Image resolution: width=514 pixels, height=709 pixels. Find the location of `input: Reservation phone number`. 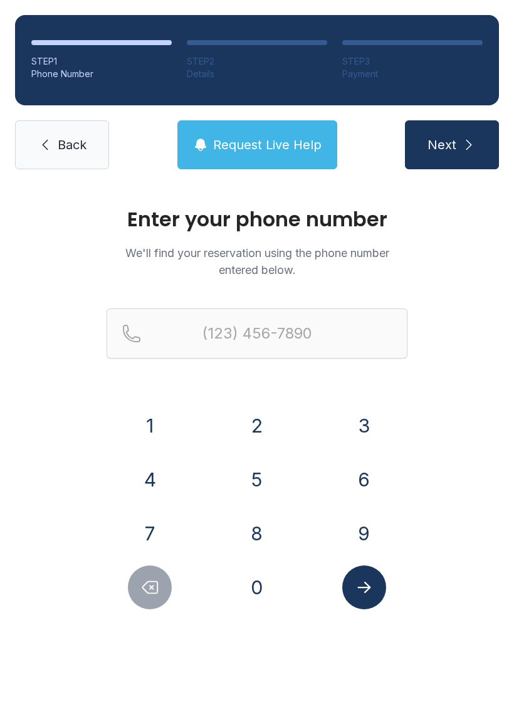

input: Reservation phone number is located at coordinates (257, 333).